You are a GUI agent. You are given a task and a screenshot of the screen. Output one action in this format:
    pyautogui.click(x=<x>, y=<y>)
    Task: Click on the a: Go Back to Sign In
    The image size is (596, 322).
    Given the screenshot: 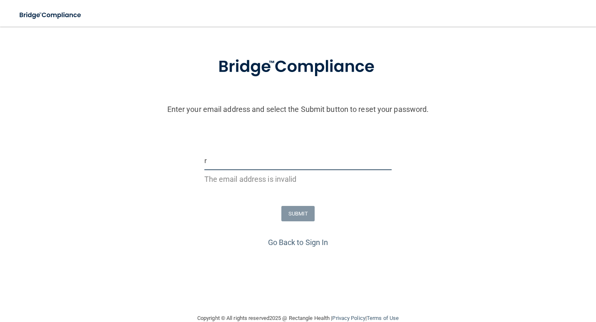 What is the action you would take?
    pyautogui.click(x=298, y=242)
    